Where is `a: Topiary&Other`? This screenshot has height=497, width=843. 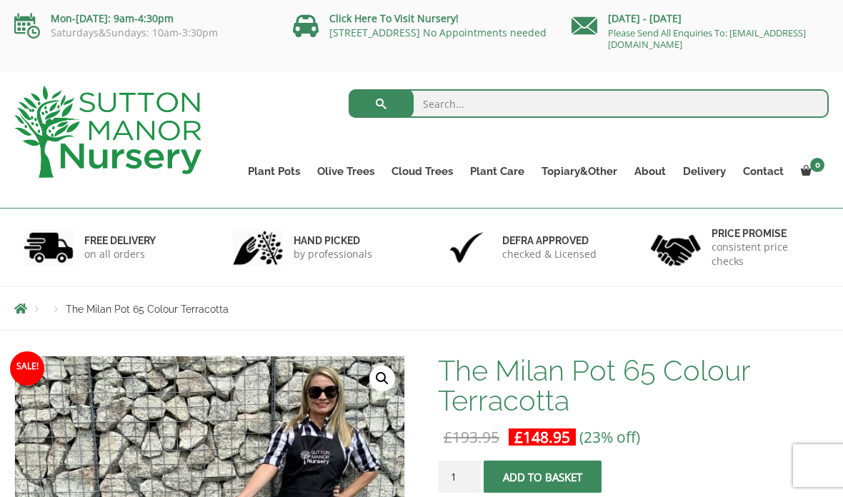
a: Topiary&Other is located at coordinates (579, 171).